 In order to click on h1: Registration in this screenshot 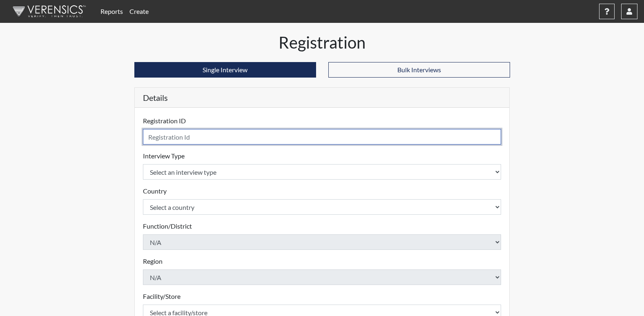, I will do `click(322, 43)`.